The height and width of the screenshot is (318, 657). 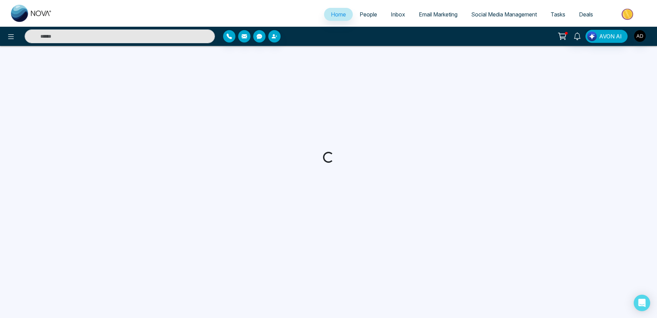 I want to click on span: Social Media Management, so click(x=504, y=14).